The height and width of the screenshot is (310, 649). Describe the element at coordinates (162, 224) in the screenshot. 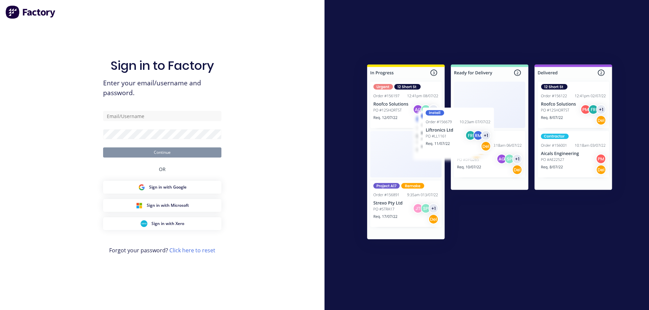

I see `button: Xero Sign inSign in with Xero` at that location.